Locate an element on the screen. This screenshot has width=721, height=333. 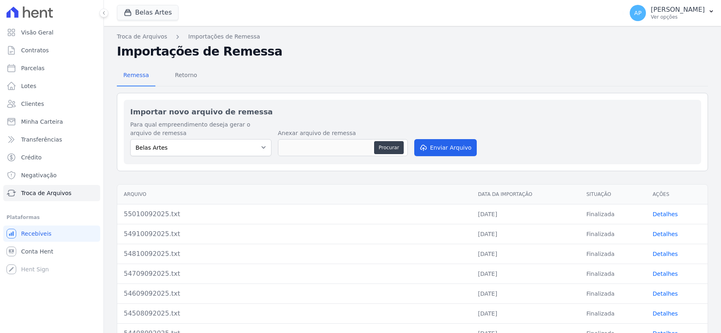
div: 54609092025.txt is located at coordinates (294, 294).